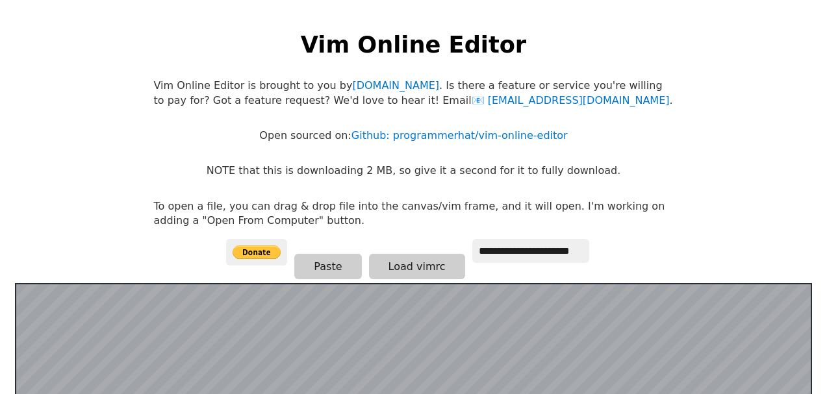  I want to click on p: Vim Online Editor is brought to you by . Is there a feature or service you're willing to pay for?..., so click(414, 93).